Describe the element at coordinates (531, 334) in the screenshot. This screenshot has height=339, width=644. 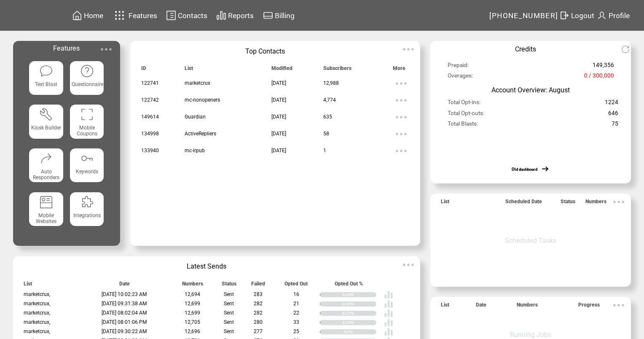
I see `span: Running Jobs` at that location.